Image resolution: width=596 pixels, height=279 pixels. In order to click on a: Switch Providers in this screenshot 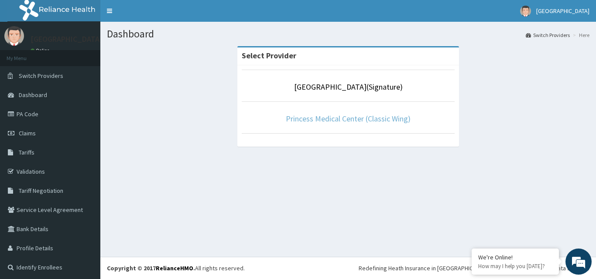, I will do `click(547, 35)`.